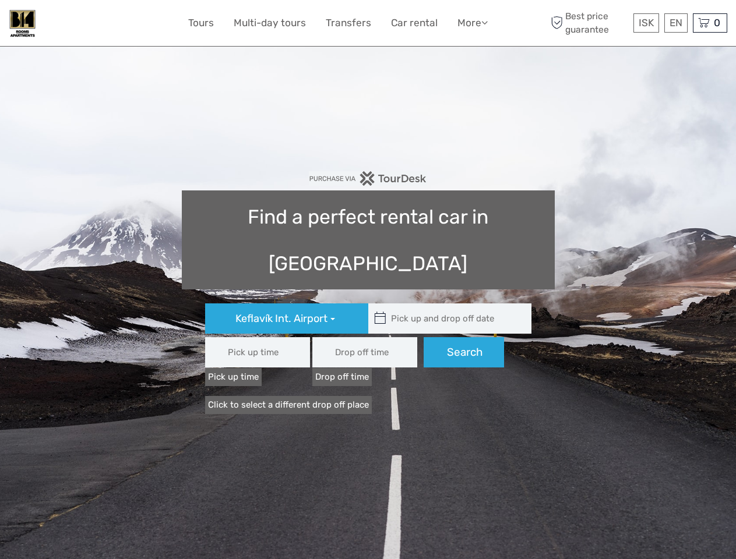  Describe the element at coordinates (676, 23) in the screenshot. I see `div: EN` at that location.